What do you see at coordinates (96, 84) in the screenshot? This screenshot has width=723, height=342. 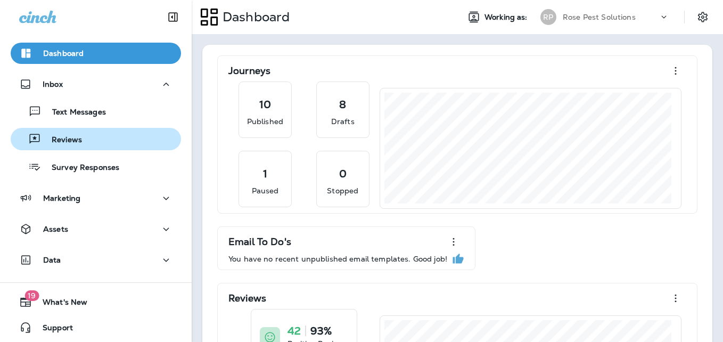 I see `button: Inbox` at bounding box center [96, 84].